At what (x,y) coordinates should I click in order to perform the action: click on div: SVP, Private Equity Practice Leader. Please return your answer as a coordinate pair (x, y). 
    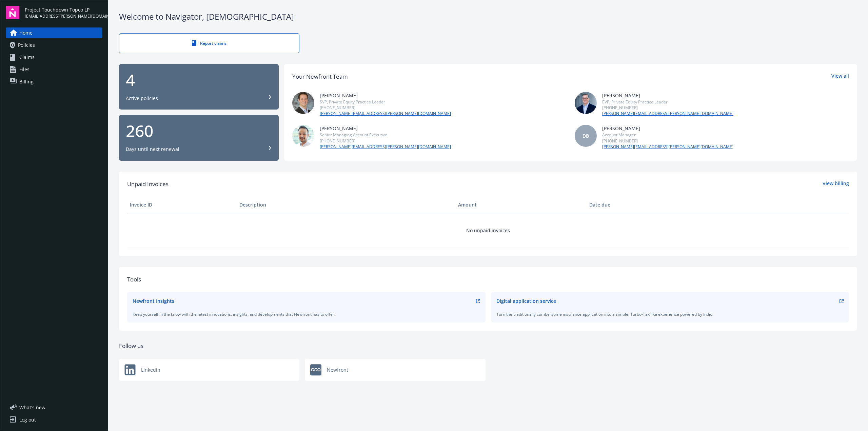
    Looking at the image, I should click on (385, 102).